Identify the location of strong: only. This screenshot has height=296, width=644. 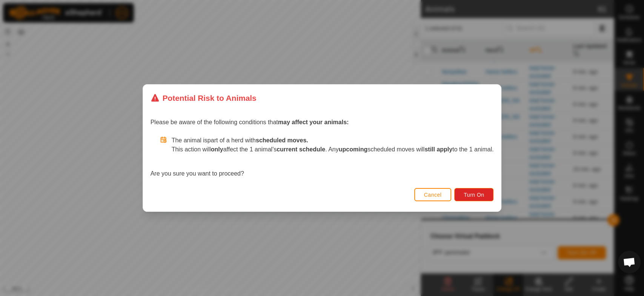
(217, 149).